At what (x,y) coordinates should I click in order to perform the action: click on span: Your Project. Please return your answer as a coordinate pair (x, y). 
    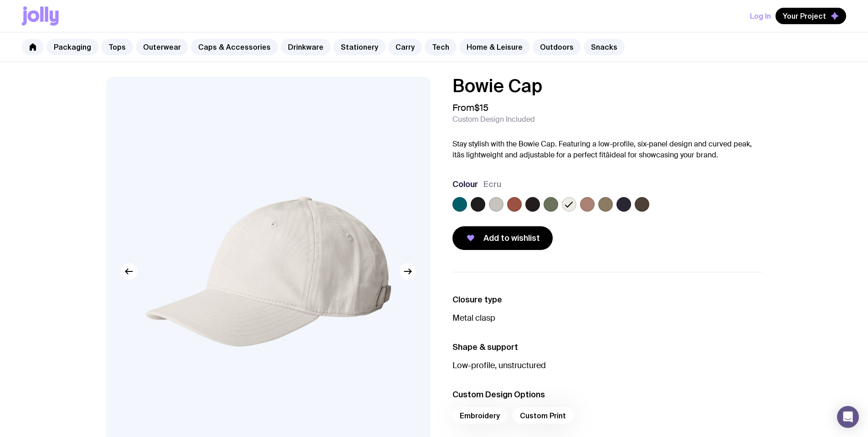
    Looking at the image, I should click on (804, 16).